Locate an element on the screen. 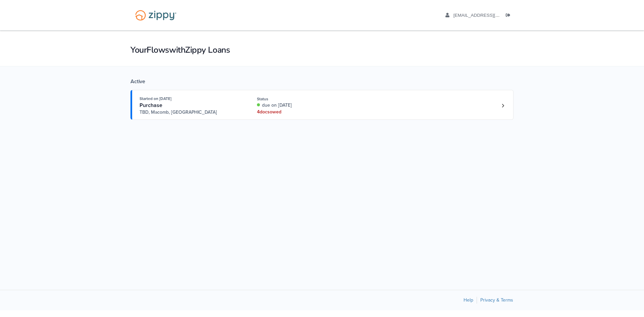  span: Purchase is located at coordinates (151, 105).